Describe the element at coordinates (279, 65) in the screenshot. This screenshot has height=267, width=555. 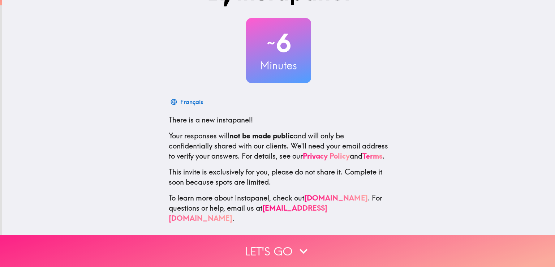
I see `h3: Minutes` at that location.